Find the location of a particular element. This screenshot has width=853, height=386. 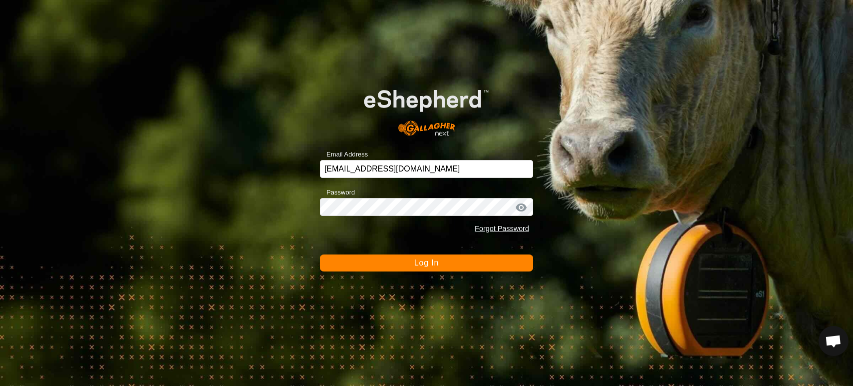

label: Password is located at coordinates (337, 192).